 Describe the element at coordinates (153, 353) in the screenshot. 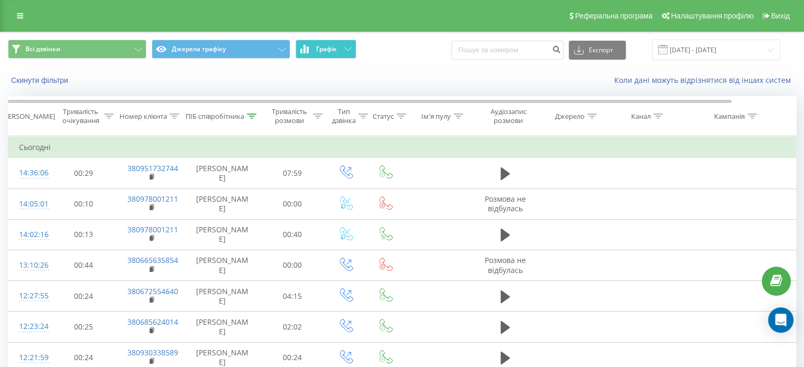

I see `a: 380930338589` at that location.